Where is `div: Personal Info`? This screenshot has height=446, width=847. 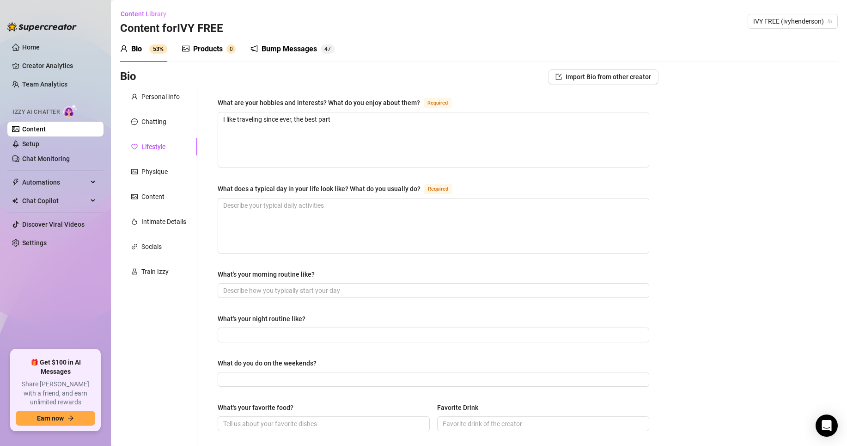
div: Personal Info is located at coordinates (160, 97).